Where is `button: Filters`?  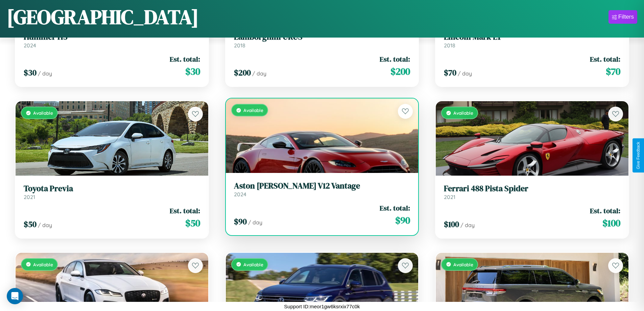
button: Filters is located at coordinates (623, 17).